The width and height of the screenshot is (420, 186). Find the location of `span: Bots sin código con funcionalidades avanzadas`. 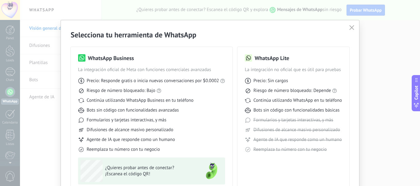

span: Bots sin código con funcionalidades avanzadas is located at coordinates (133, 111).